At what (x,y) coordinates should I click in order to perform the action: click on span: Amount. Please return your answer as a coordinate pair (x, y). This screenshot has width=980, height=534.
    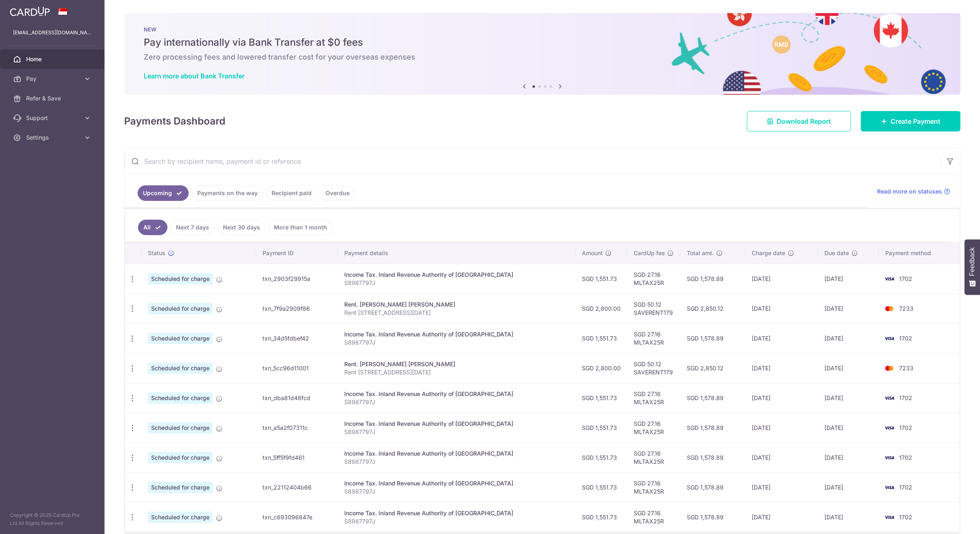
    Looking at the image, I should click on (592, 253).